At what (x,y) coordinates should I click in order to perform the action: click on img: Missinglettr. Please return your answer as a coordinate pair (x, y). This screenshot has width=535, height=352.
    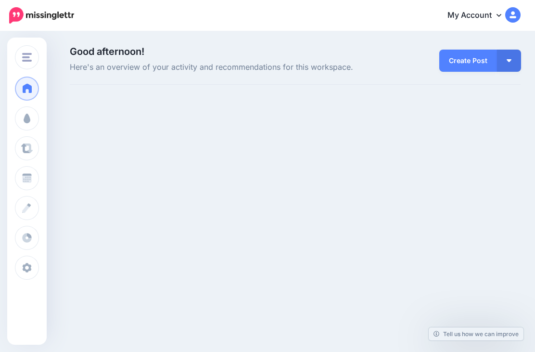
    Looking at the image, I should click on (41, 15).